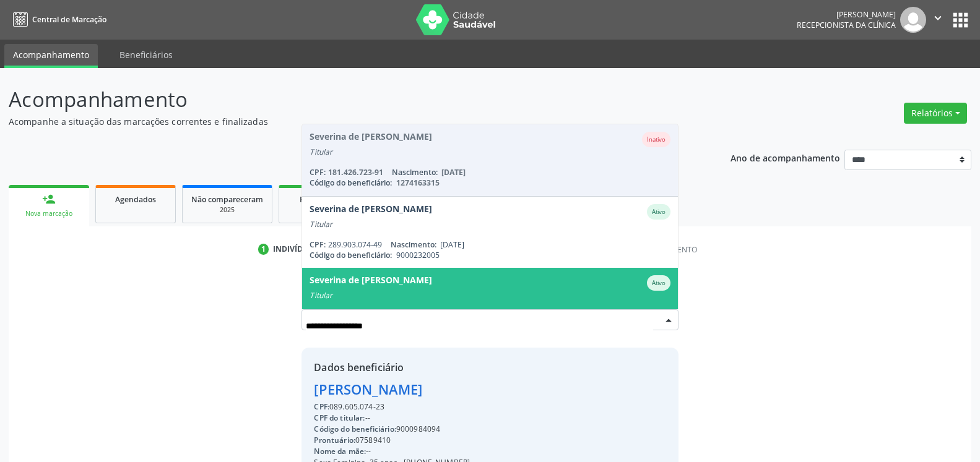 This screenshot has height=462, width=980. What do you see at coordinates (49, 213) in the screenshot?
I see `div: Nova marcação` at bounding box center [49, 213].